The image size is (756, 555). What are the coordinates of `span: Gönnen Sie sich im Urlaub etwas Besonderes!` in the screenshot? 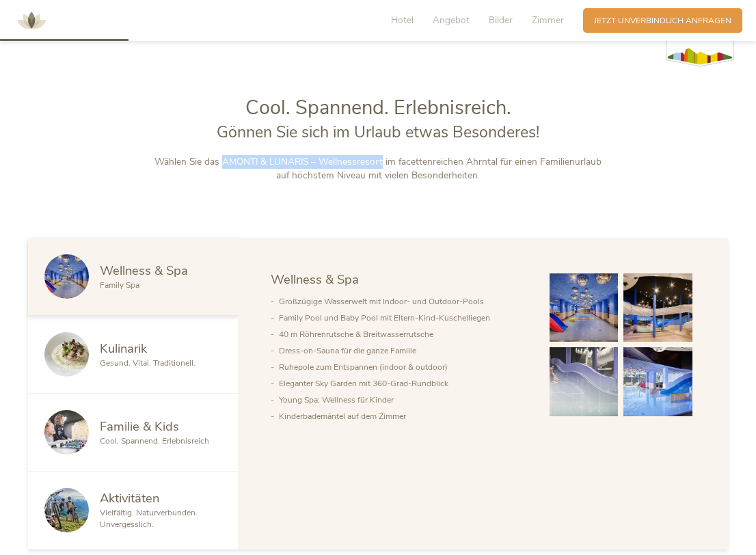 It's located at (378, 132).